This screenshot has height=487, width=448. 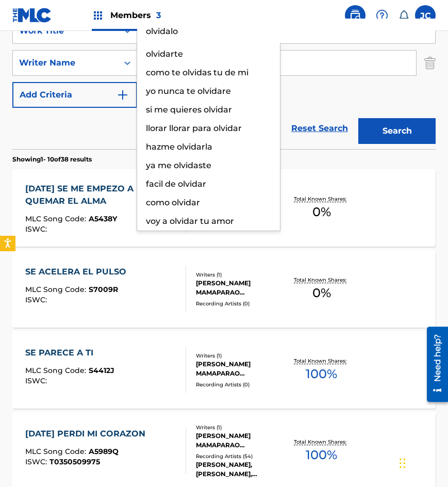 What do you see at coordinates (52, 160) in the screenshot?
I see `p: Showing 1 - 10 of 38 results` at bounding box center [52, 160].